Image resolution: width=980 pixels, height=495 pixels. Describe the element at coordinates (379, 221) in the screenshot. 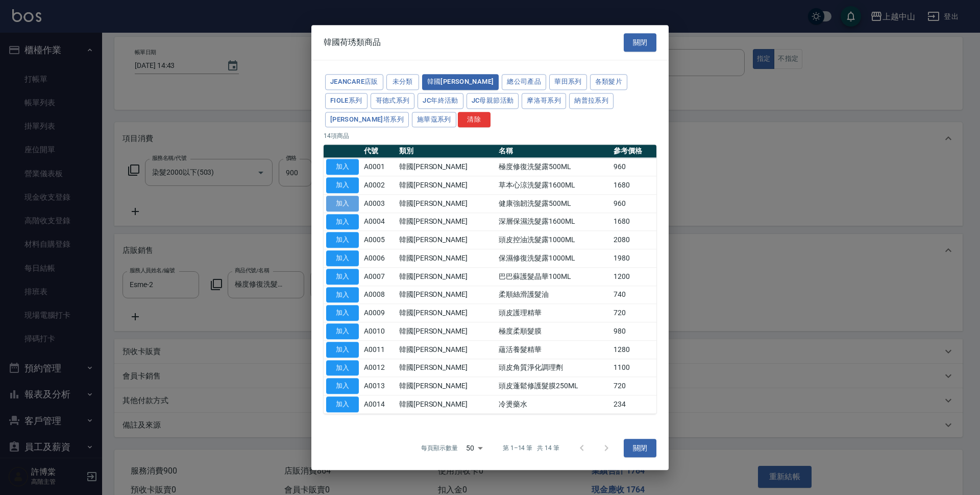

I see `td: A0004` at that location.